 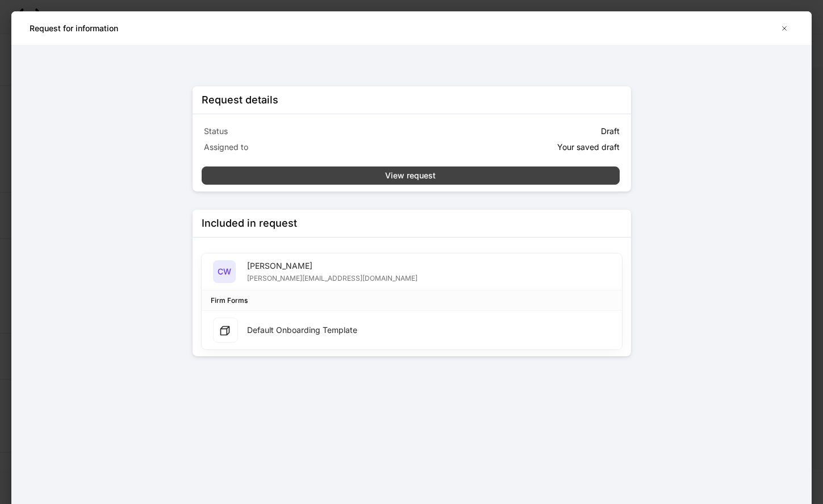 I want to click on div: View request, so click(x=410, y=176).